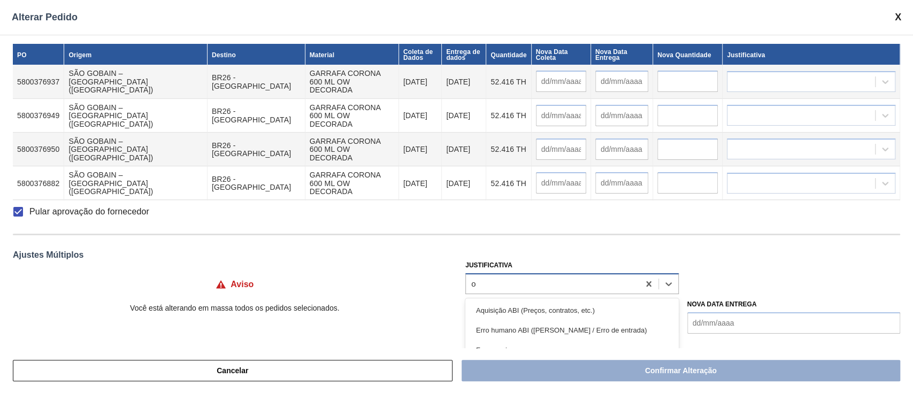 This screenshot has width=913, height=393. I want to click on font: 5800376937, so click(38, 82).